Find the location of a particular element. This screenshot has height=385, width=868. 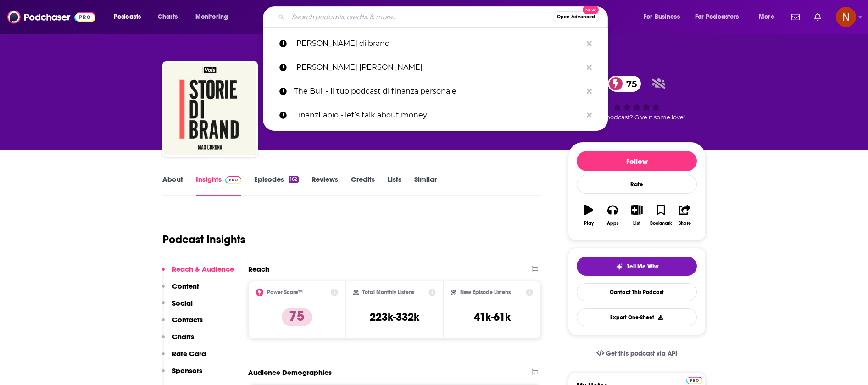

span: For Business is located at coordinates (662, 17).